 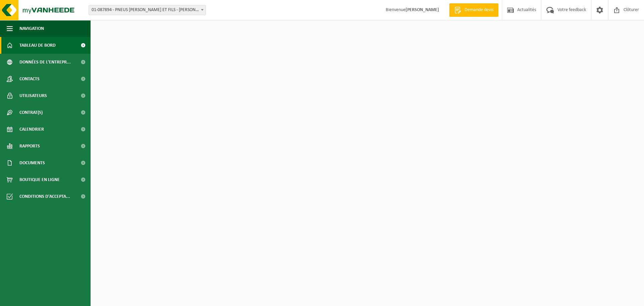 I want to click on span: Documents, so click(x=32, y=162).